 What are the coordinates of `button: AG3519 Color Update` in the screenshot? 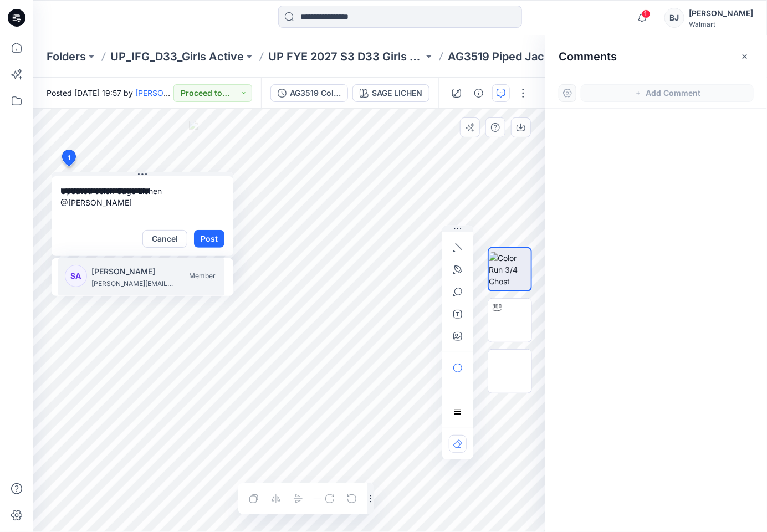 It's located at (310, 93).